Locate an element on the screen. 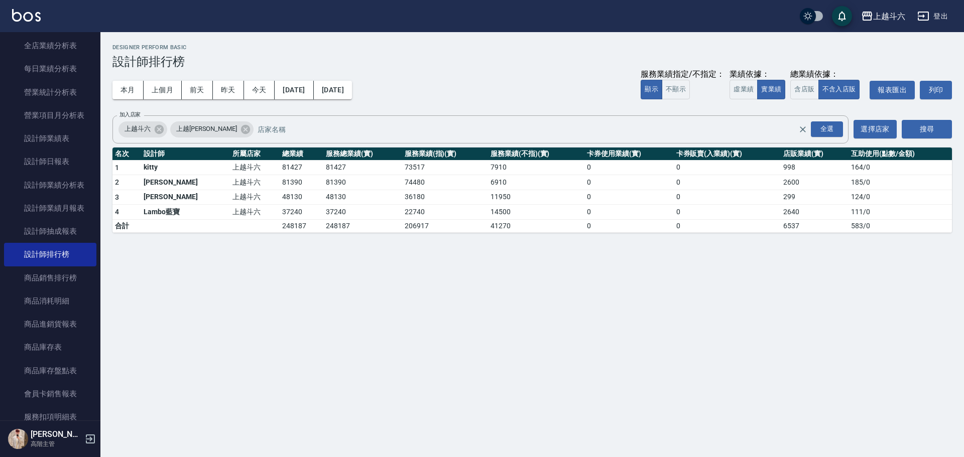 Image resolution: width=964 pixels, height=457 pixels. span: 上越斗六 is located at coordinates (138, 129).